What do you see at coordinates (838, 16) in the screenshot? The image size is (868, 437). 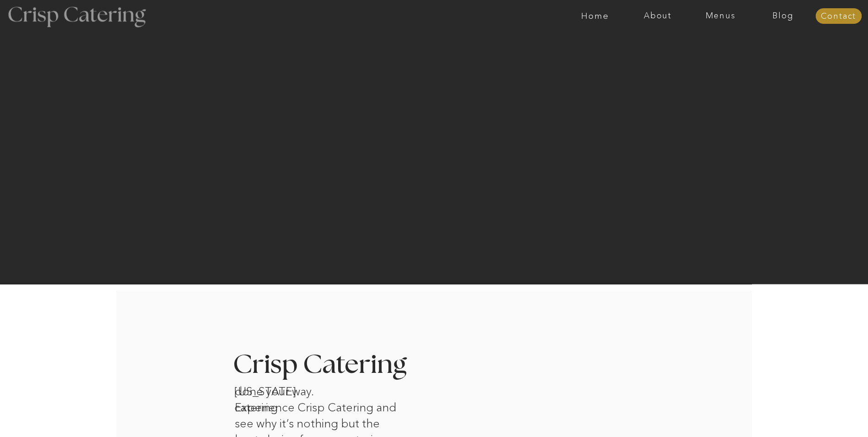 I see `nav: Contact` at bounding box center [838, 16].